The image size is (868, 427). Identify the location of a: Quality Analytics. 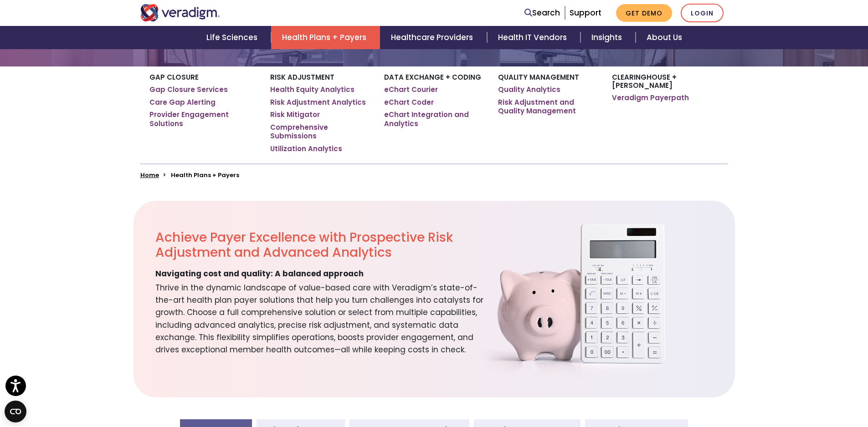
(529, 90).